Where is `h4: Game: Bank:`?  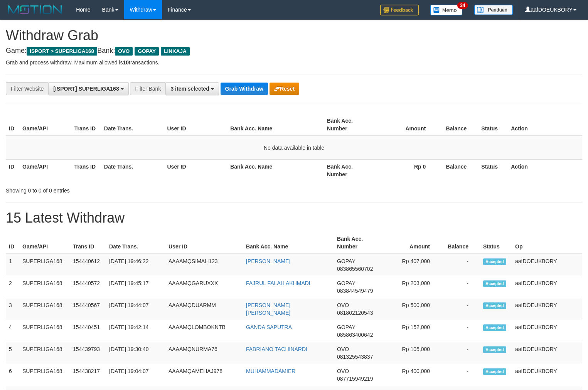
h4: Game: Bank: is located at coordinates (294, 51).